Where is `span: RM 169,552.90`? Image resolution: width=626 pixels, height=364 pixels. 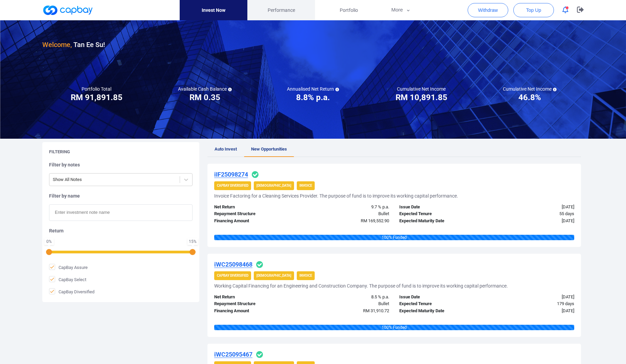 span: RM 169,552.90 is located at coordinates (375, 220).